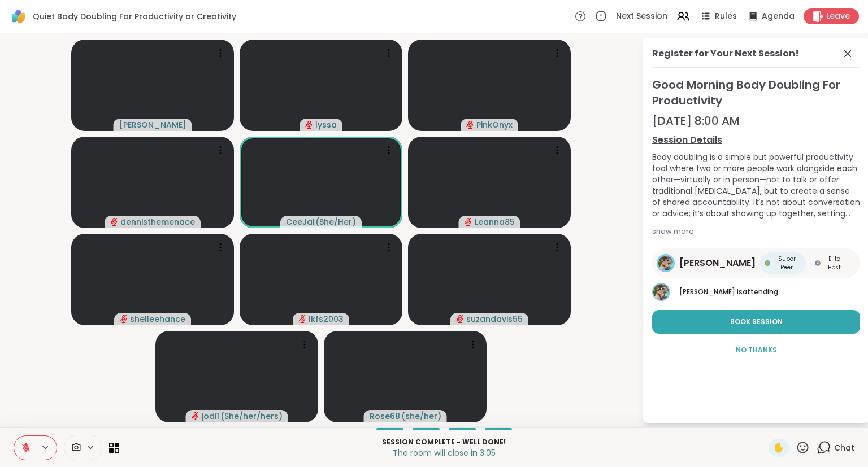 The width and height of the screenshot is (868, 467). What do you see at coordinates (756, 350) in the screenshot?
I see `button: No Thanks` at bounding box center [756, 350].